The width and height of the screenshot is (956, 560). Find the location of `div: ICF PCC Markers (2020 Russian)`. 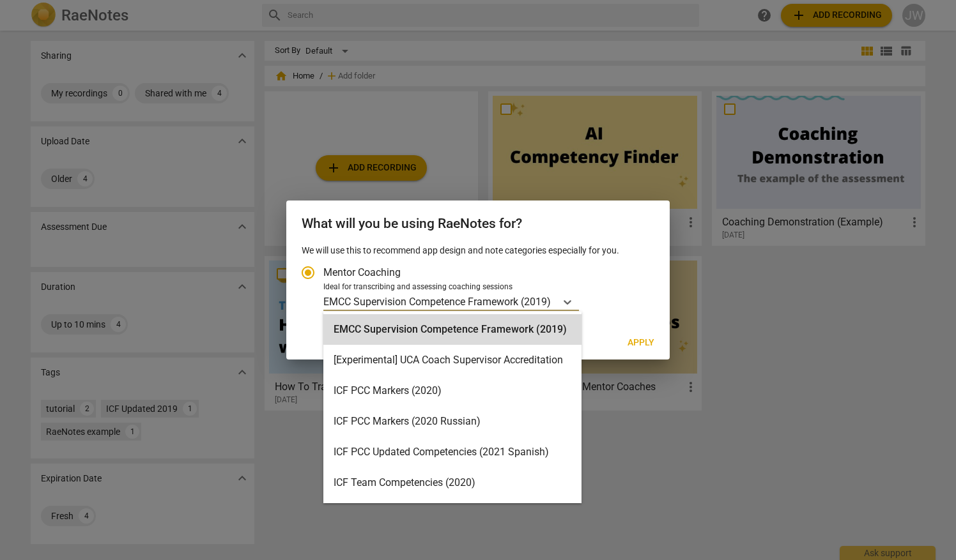

div: ICF PCC Markers (2020 Russian) is located at coordinates (452, 422).